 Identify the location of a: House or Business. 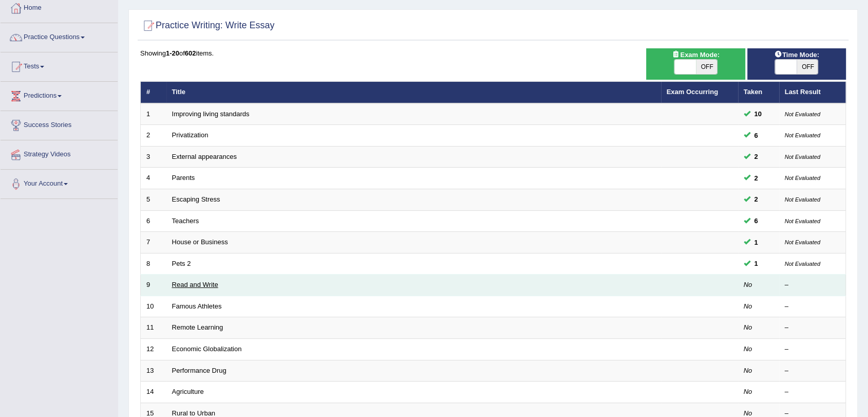
(200, 242).